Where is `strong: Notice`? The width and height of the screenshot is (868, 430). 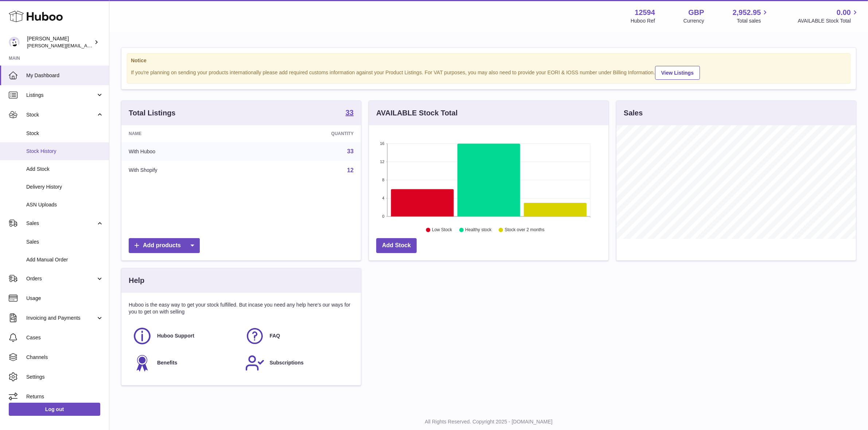
strong: Notice is located at coordinates (489, 61).